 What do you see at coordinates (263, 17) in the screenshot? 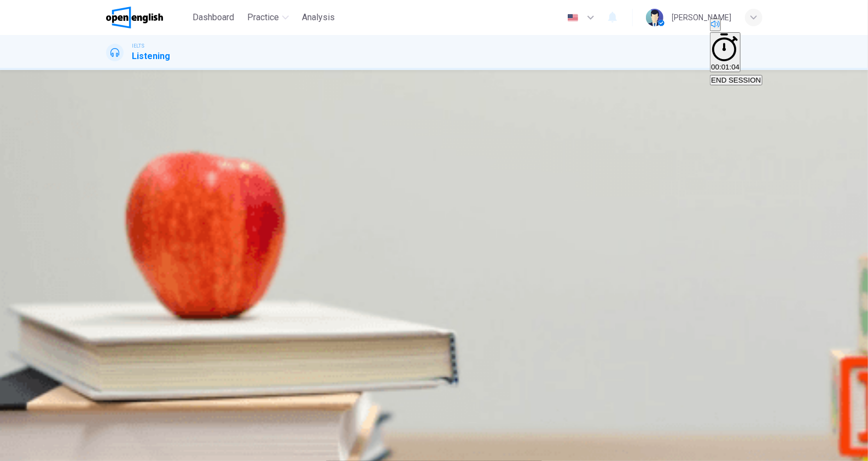
I see `span: Practice` at bounding box center [263, 17].